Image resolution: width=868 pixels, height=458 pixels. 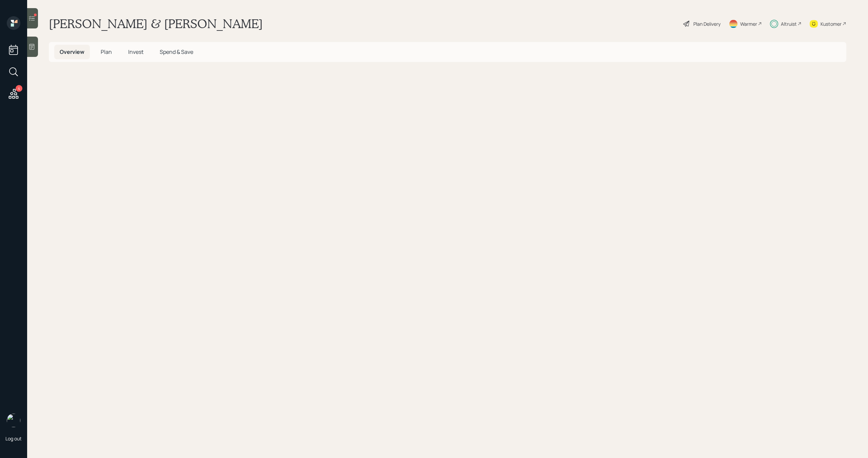 What do you see at coordinates (13, 438) in the screenshot?
I see `div: Log out` at bounding box center [13, 438].